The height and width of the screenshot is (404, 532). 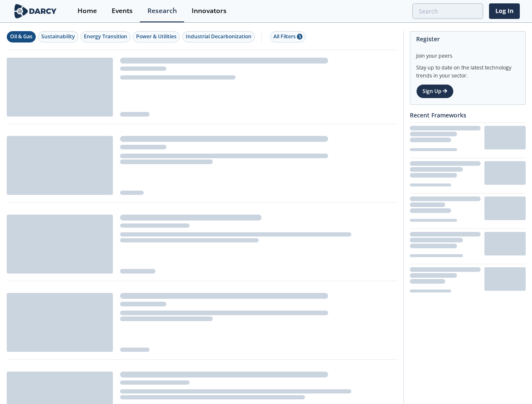 I want to click on span: 5, so click(x=299, y=37).